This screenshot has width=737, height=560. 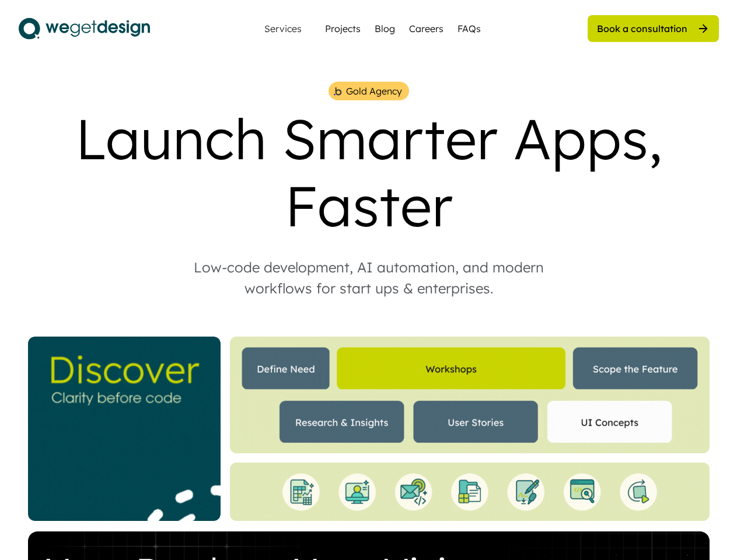 What do you see at coordinates (84, 29) in the screenshot?
I see `img: logo.svg` at bounding box center [84, 29].